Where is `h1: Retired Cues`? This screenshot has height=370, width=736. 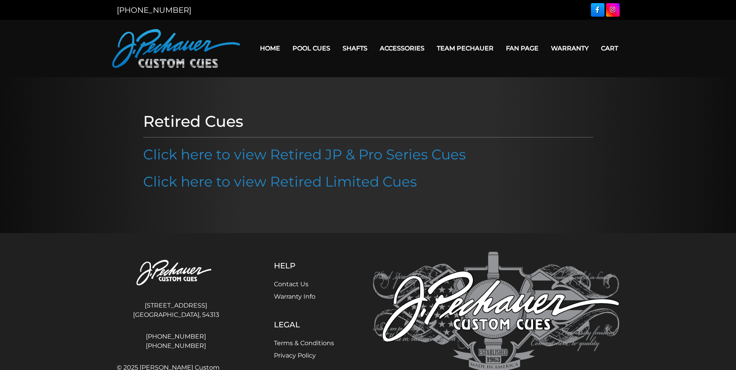 h1: Retired Cues is located at coordinates (368, 121).